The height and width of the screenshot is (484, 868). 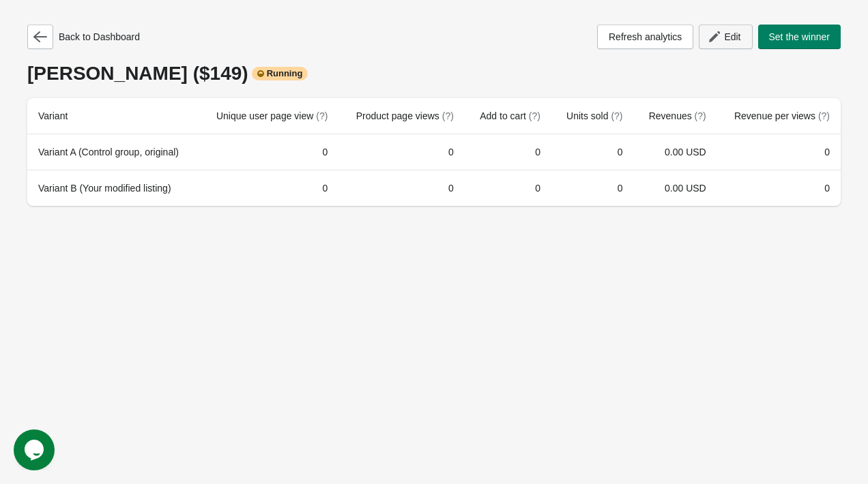 I want to click on div: Running, so click(x=280, y=73).